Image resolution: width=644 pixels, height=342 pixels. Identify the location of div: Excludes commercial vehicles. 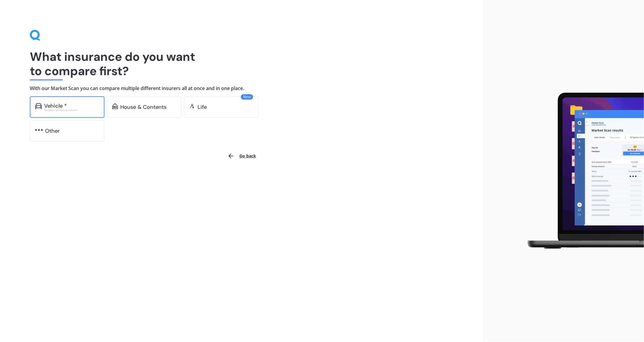
(71, 110).